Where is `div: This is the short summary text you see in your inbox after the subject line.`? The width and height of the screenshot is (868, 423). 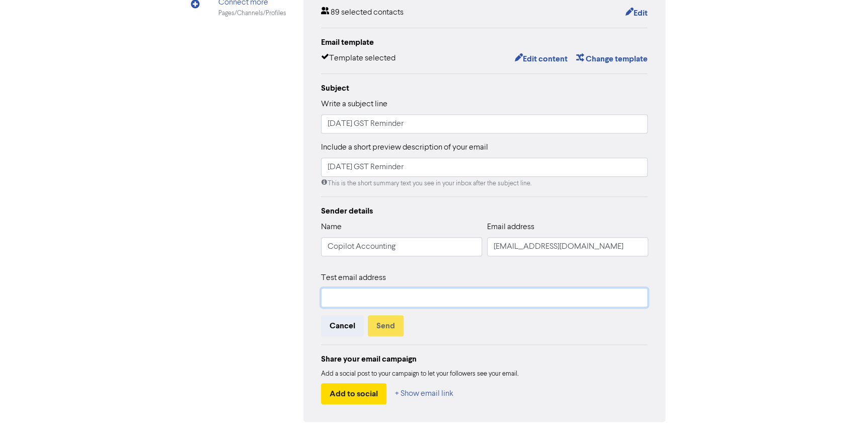
div: This is the short summary text you see in your inbox after the subject line. is located at coordinates (485, 183).